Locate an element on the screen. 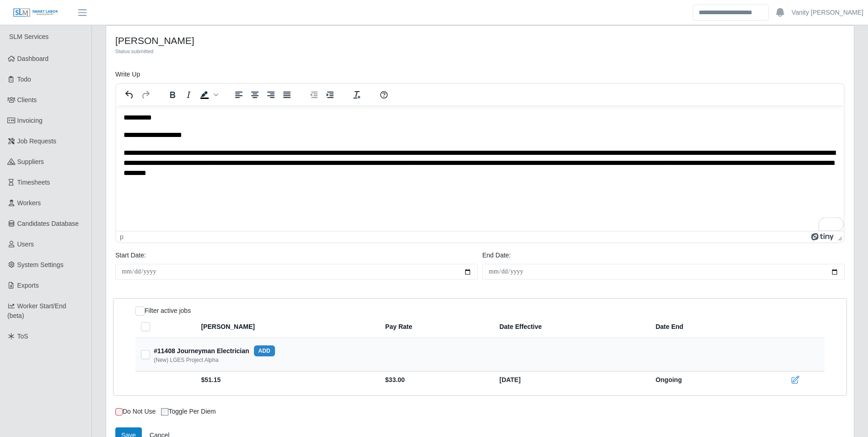 This screenshot has width=868, height=437. div: (New) LGES Project Alpha is located at coordinates (186, 360).